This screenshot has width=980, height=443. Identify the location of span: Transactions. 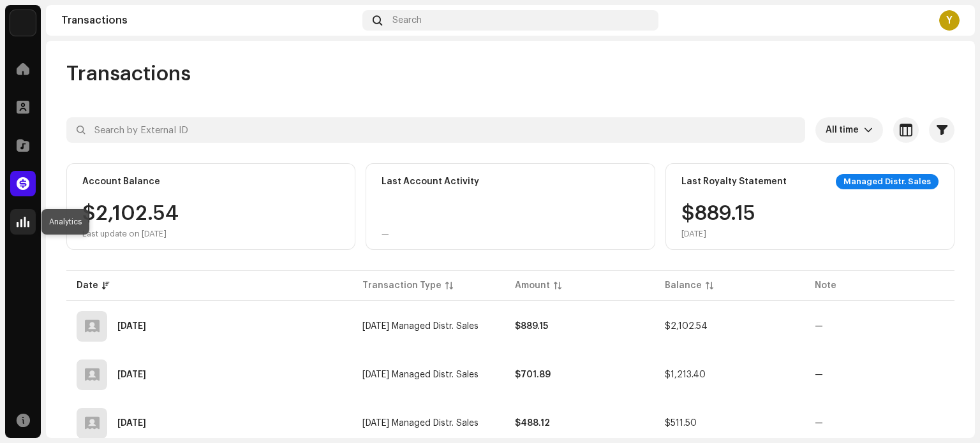
(128, 74).